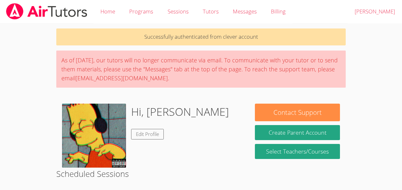 This screenshot has height=190, width=402. What do you see at coordinates (201, 37) in the screenshot?
I see `p: Successfully authenticated from clever account` at bounding box center [201, 37].